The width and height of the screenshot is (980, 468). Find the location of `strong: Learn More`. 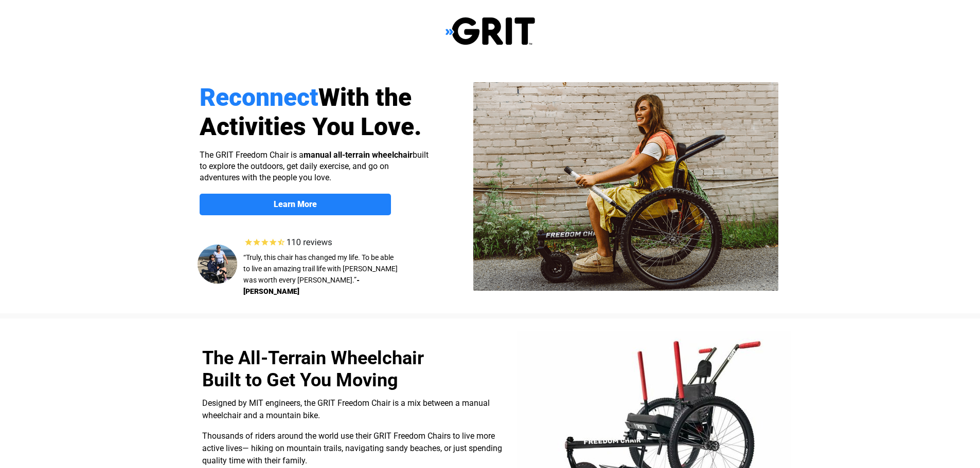

strong: Learn More is located at coordinates (295, 204).